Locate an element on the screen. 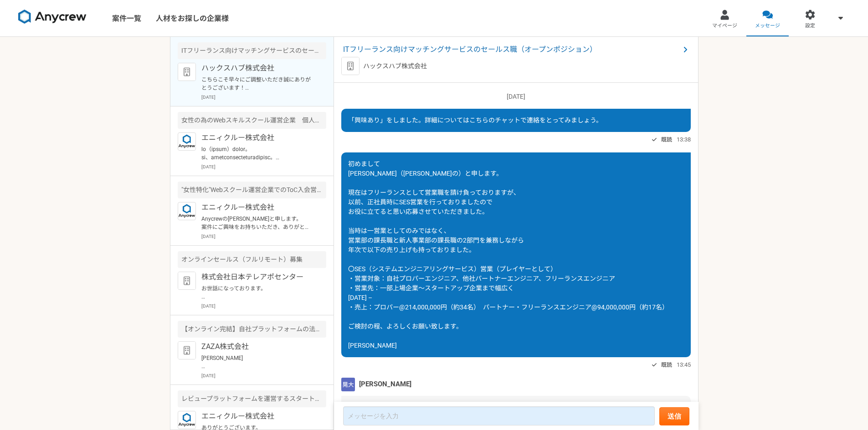  p: ZAZA株式会社 is located at coordinates (257, 347).